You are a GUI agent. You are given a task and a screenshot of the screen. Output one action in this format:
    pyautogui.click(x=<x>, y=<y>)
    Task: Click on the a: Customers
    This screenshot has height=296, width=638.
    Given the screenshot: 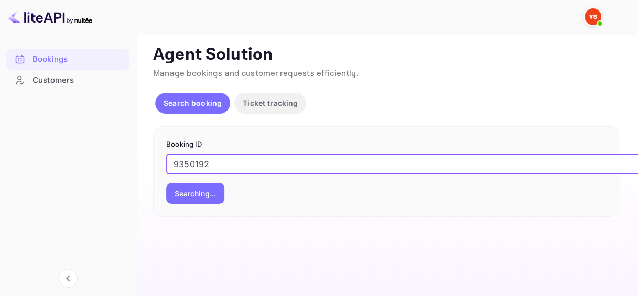 What is the action you would take?
    pyautogui.click(x=68, y=80)
    